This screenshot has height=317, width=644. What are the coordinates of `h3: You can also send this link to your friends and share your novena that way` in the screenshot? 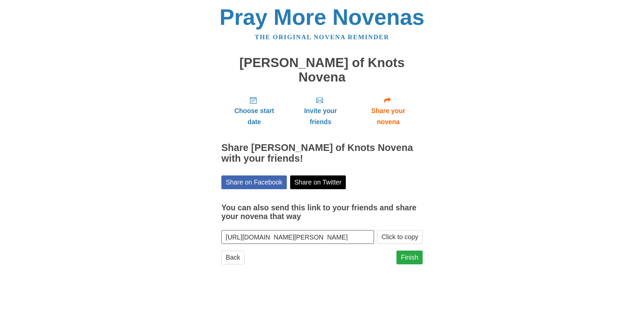 It's located at (322, 212).